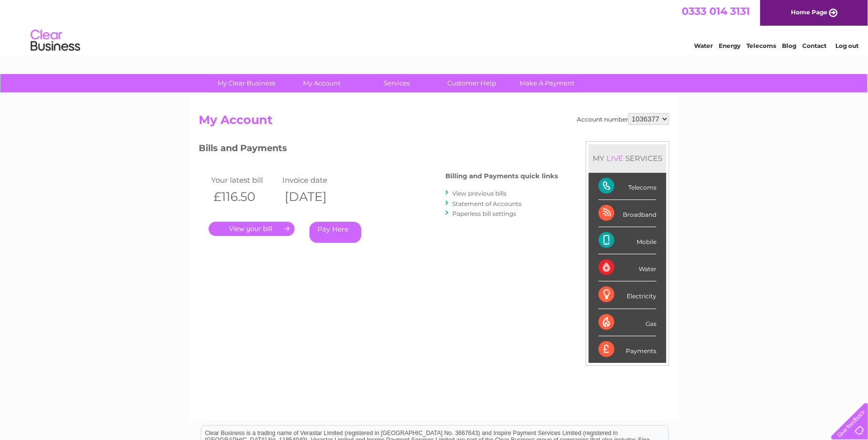 The width and height of the screenshot is (868, 440). Describe the element at coordinates (378, 150) in the screenshot. I see `h3: Bills and Payments` at that location.